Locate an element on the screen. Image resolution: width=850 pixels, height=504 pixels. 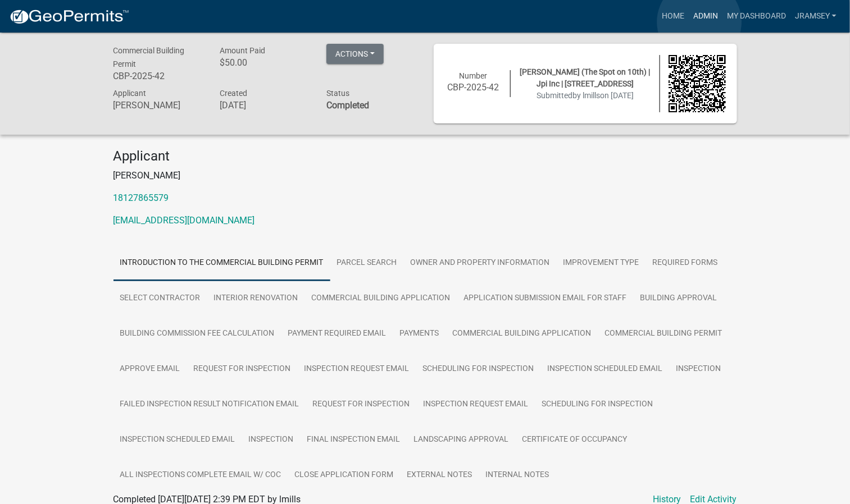
span: Applicant is located at coordinates (130, 93).